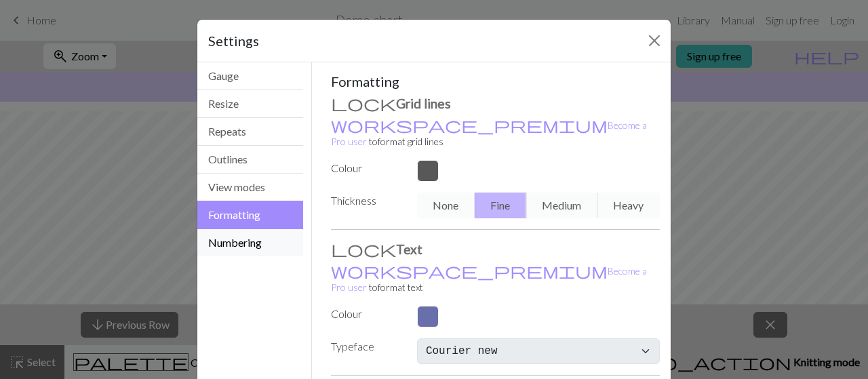  Describe the element at coordinates (489, 133) in the screenshot. I see `small: to format grid lines` at that location.